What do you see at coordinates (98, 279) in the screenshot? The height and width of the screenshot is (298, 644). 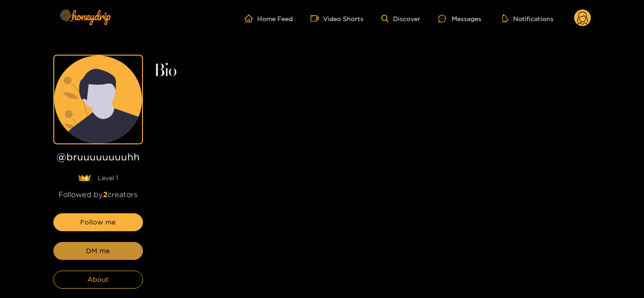 I see `button: About` at bounding box center [98, 279].